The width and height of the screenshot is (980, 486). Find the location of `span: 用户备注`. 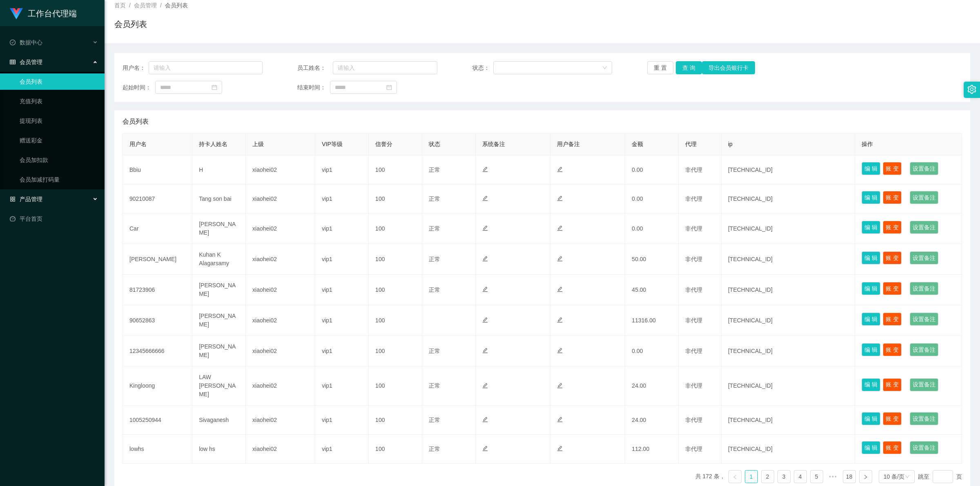

span: 用户备注 is located at coordinates (569, 144).